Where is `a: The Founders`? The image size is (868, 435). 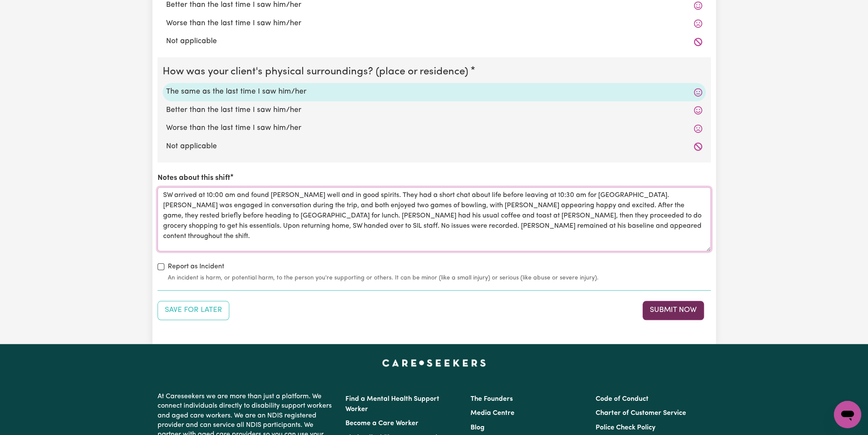 a: The Founders is located at coordinates (491, 399).